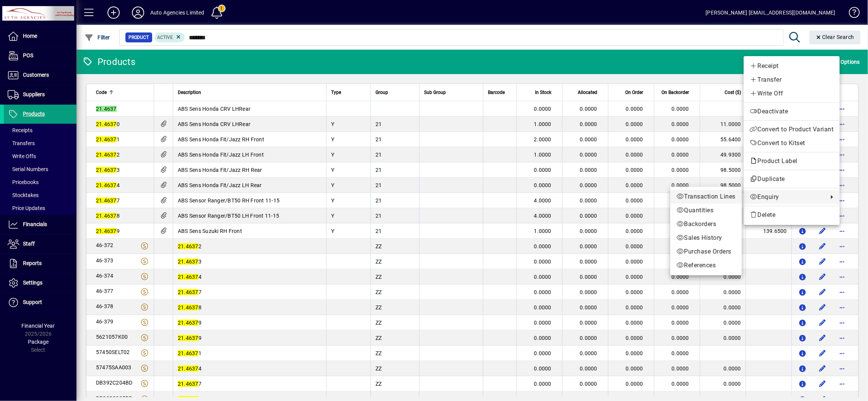 The height and width of the screenshot is (401, 868). Describe the element at coordinates (786, 197) in the screenshot. I see `span: Enquiry` at that location.